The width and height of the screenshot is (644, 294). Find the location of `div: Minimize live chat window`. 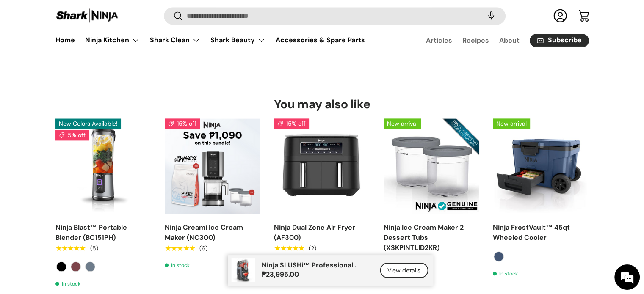

div: Minimize live chat window is located at coordinates (149, 15).